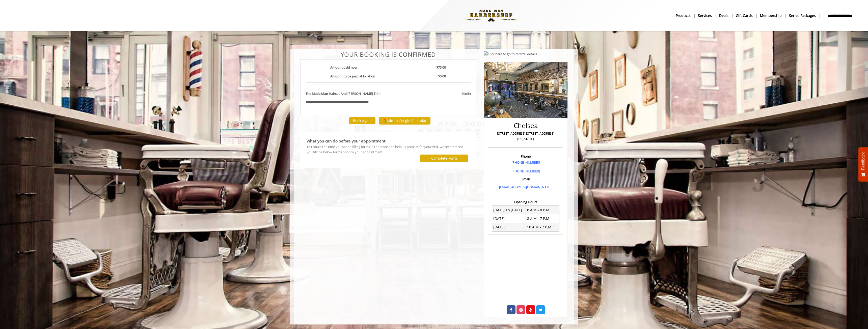 This screenshot has height=329, width=868. I want to click on b: products, so click(683, 15).